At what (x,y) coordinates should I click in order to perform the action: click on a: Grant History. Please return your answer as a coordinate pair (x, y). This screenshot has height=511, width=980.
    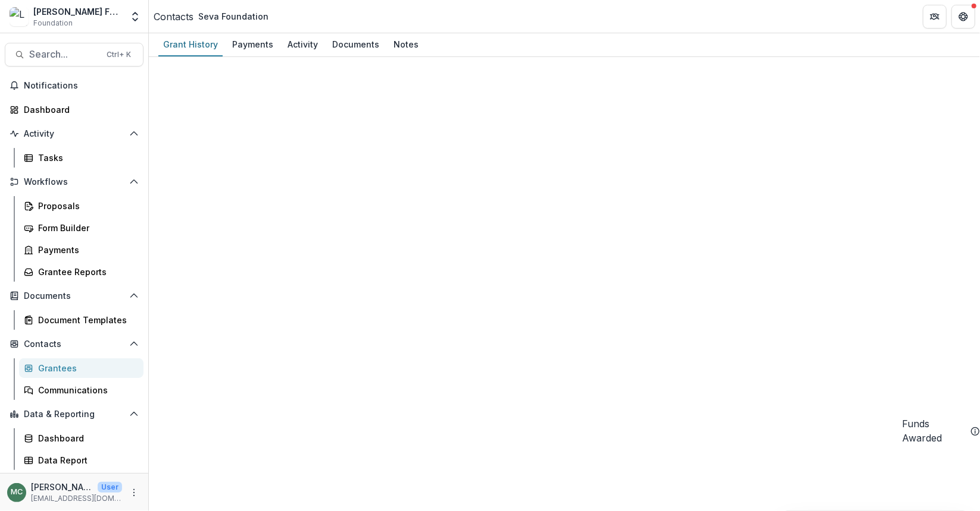
    Looking at the image, I should click on (191, 45).